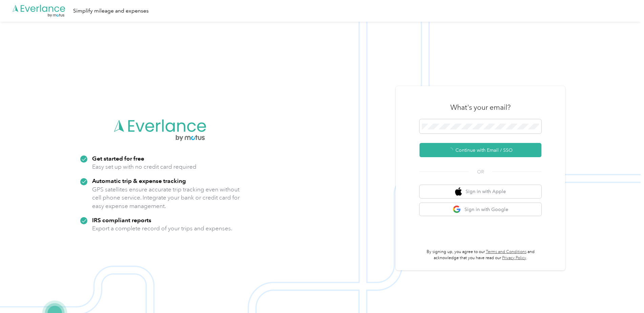  Describe the element at coordinates (162, 228) in the screenshot. I see `p: Export a complete record of your trips and expenses.` at that location.